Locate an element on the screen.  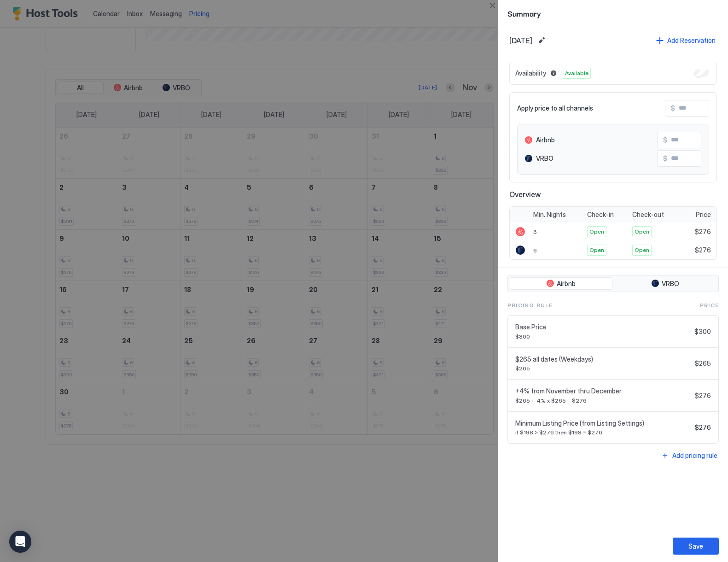
span: Base Price is located at coordinates (602, 327).